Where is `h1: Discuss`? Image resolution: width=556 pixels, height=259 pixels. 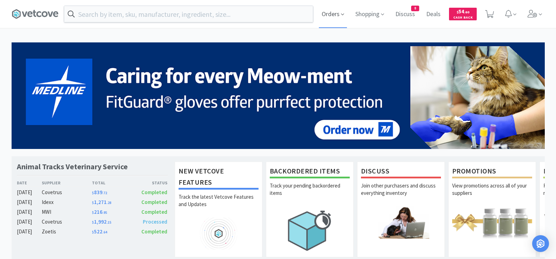
h1: Discuss is located at coordinates (401, 172).